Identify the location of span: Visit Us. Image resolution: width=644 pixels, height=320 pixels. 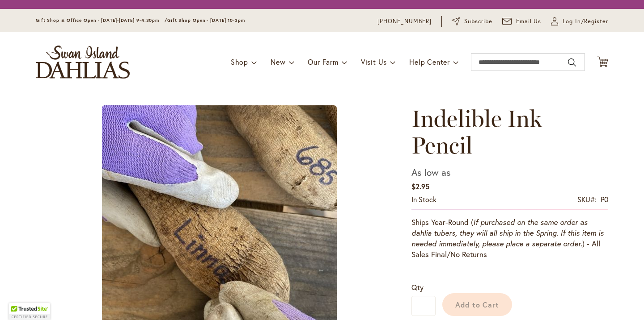
(373, 62).